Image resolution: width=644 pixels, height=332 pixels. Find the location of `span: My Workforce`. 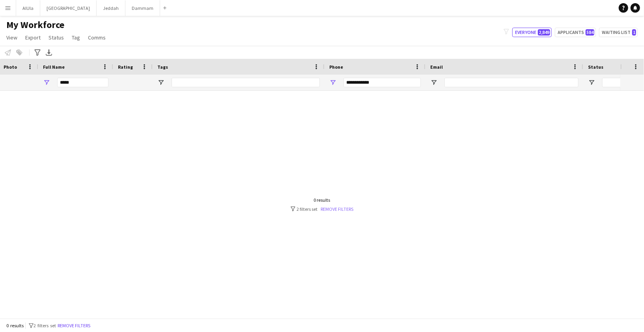

span: My Workforce is located at coordinates (35, 25).